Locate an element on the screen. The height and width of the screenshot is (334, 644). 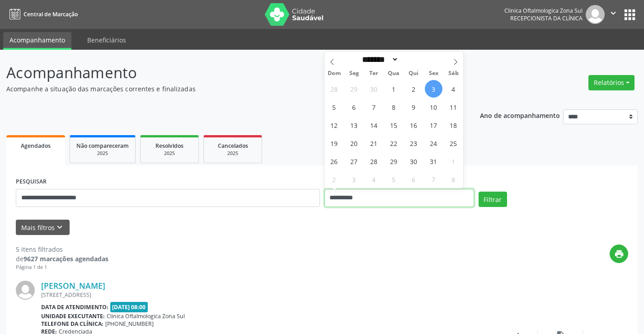
span: Outubro 2, 2025 is located at coordinates (414, 89).